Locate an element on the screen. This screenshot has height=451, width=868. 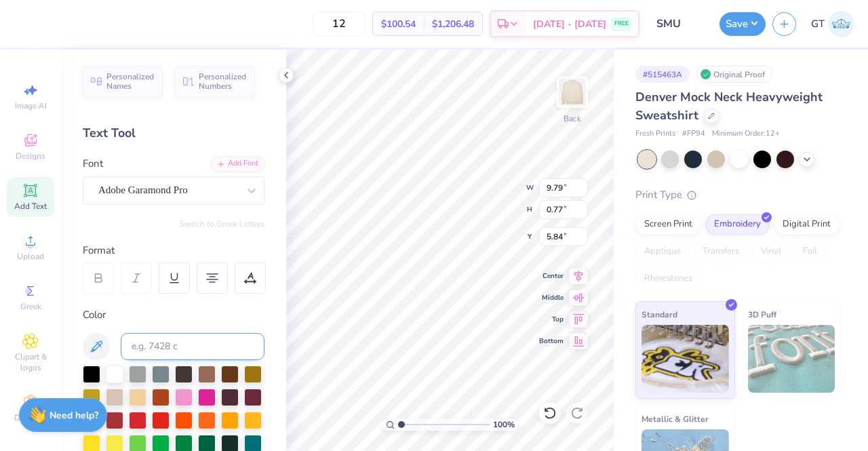
span: Middle is located at coordinates (551, 298).